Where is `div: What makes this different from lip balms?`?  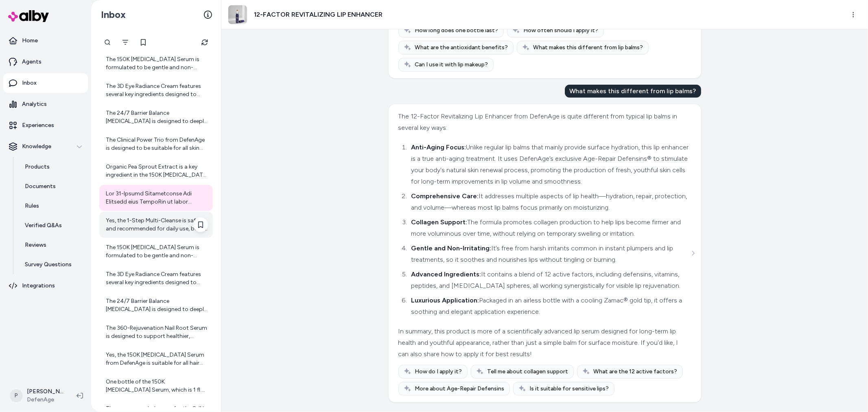 div: What makes this different from lip balms? is located at coordinates (633, 91).